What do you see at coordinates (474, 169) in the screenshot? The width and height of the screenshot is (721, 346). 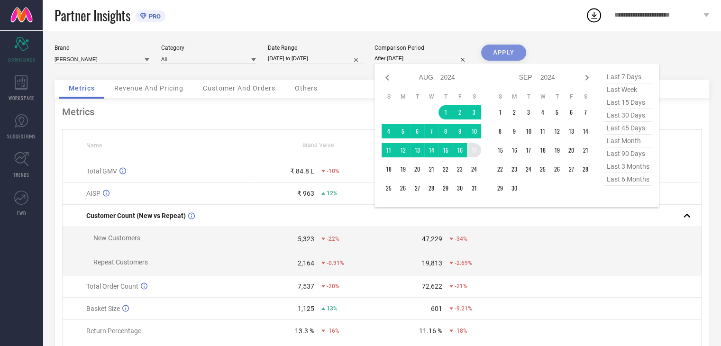 I see `td: Sat Aug 24 2024` at bounding box center [474, 169].